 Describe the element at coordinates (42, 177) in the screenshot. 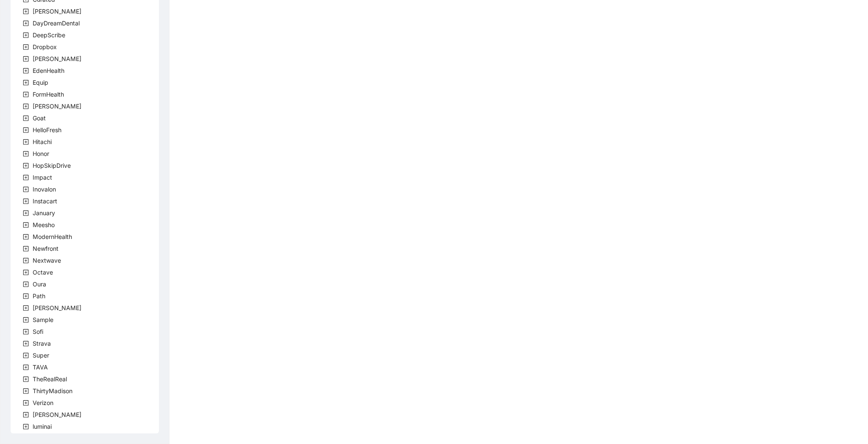

I see `span: Impact` at that location.